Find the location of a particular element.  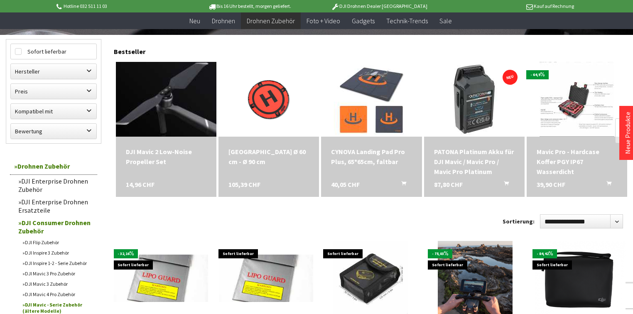

a: DJI Inspire 3 Zubehör is located at coordinates (58, 252).